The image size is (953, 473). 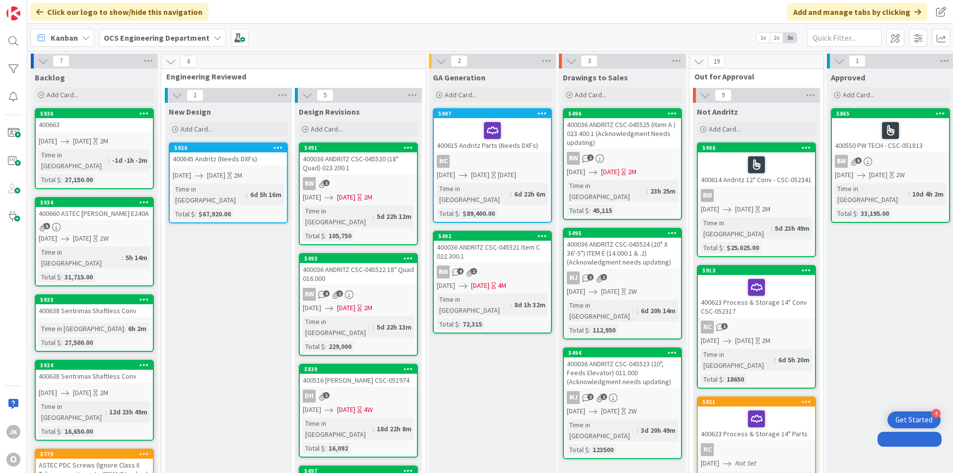 I want to click on div: 400550 PW TECH - CSC-051813, so click(x=891, y=135).